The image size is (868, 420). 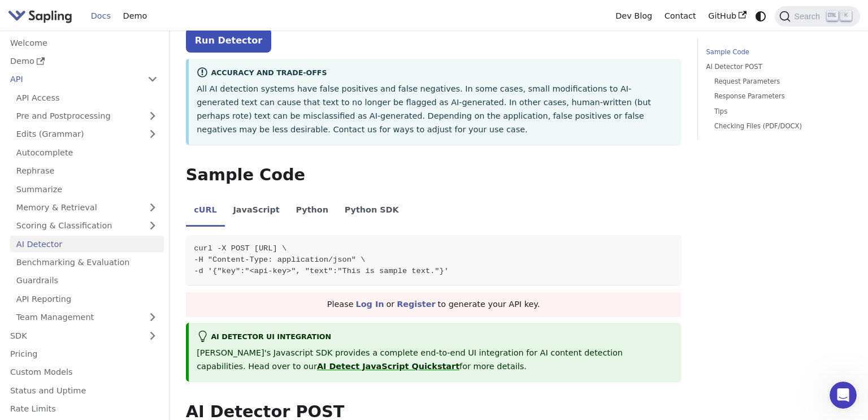 I want to click on a: AI Detect JavaScript Quickstart, so click(x=388, y=366).